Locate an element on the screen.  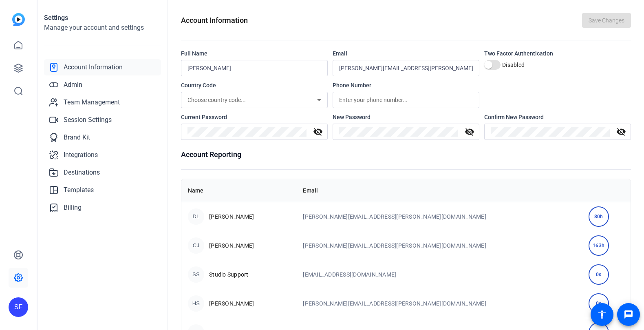
h2: Manage your account and settings is located at coordinates (102, 28).